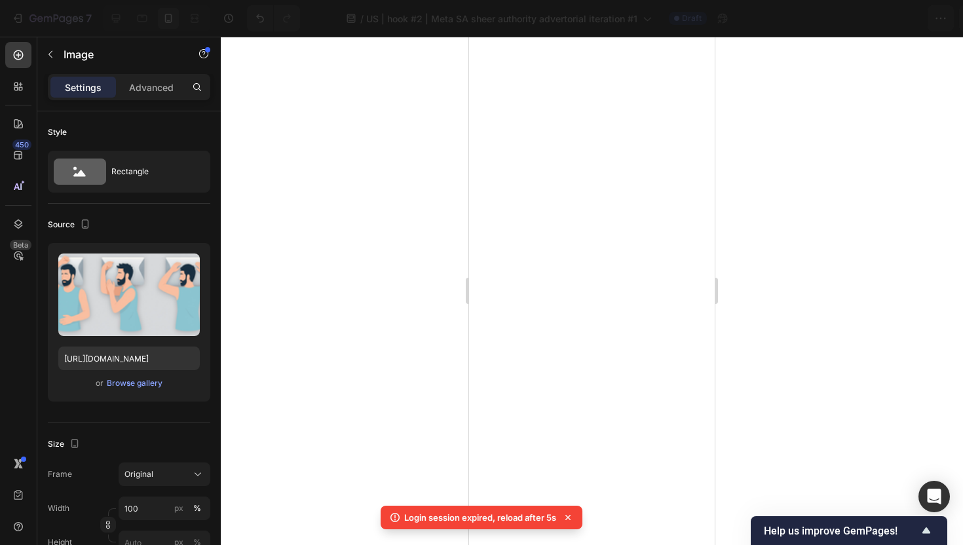 This screenshot has height=545, width=963. I want to click on p: Advanced, so click(151, 87).